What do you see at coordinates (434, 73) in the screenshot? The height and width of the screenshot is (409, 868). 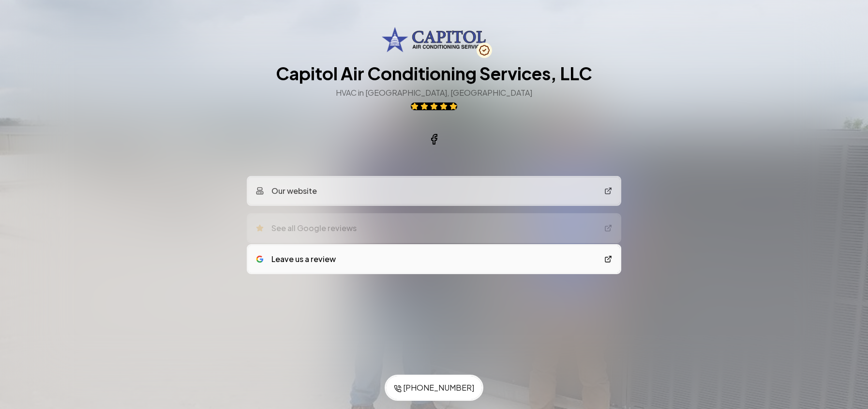 I see `h1: Capitol Air Conditioning Services, LLC` at bounding box center [434, 73].